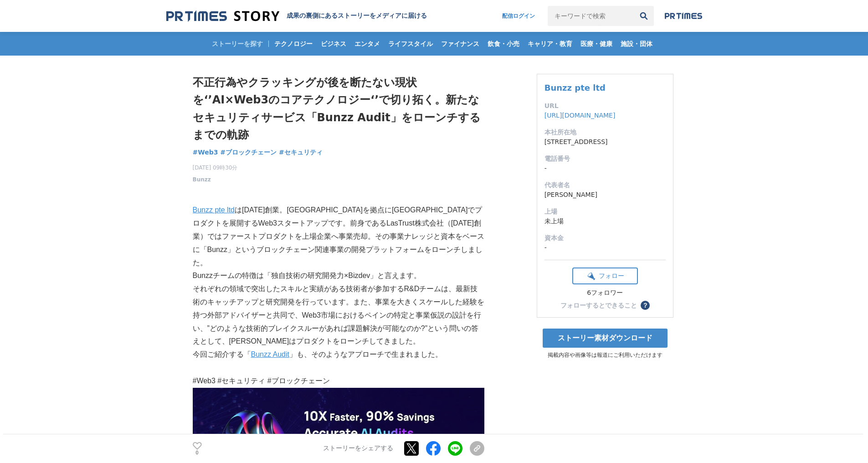 The width and height of the screenshot is (868, 463). I want to click on a: Bunzz Audit, so click(270, 354).